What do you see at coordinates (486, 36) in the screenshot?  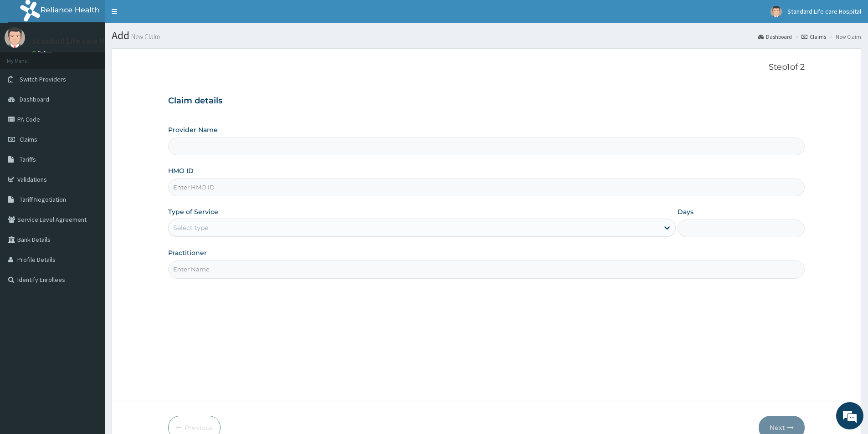 I see `h1: Add` at bounding box center [486, 36].